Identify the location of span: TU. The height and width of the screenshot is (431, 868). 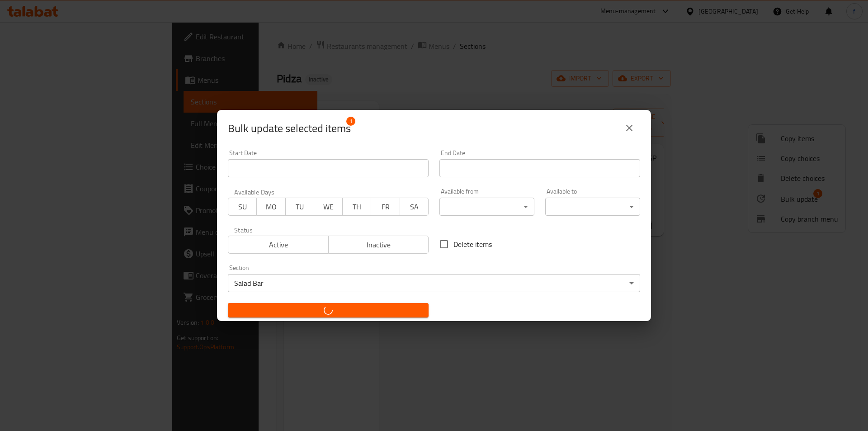
(300, 207).